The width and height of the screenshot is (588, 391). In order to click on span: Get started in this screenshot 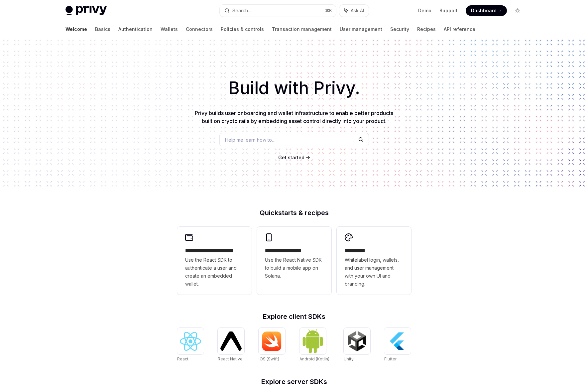, I will do `click(291, 157)`.